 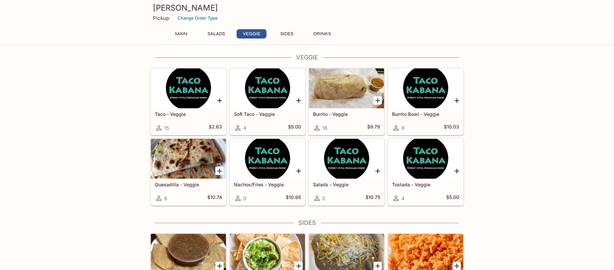 What do you see at coordinates (287, 34) in the screenshot?
I see `button: Sides` at bounding box center [287, 34].